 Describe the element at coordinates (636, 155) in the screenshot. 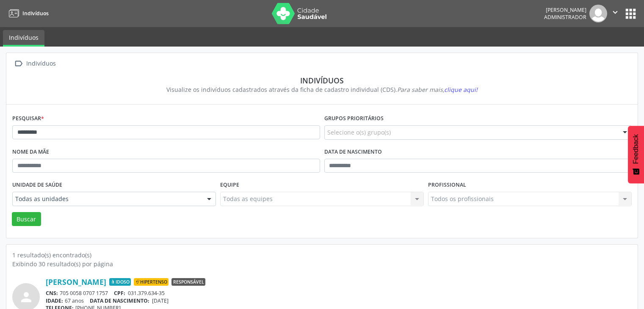

I see `button: Feedback - Mostrar pesquisa` at that location.